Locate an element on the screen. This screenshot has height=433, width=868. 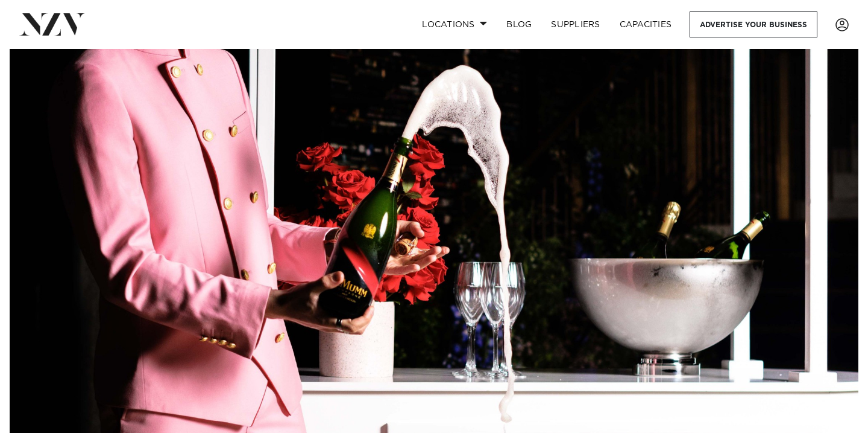
a: Locations is located at coordinates (455, 24).